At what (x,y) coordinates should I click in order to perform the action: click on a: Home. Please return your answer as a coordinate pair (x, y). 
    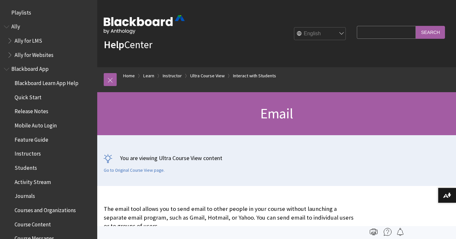
    Looking at the image, I should click on (129, 76).